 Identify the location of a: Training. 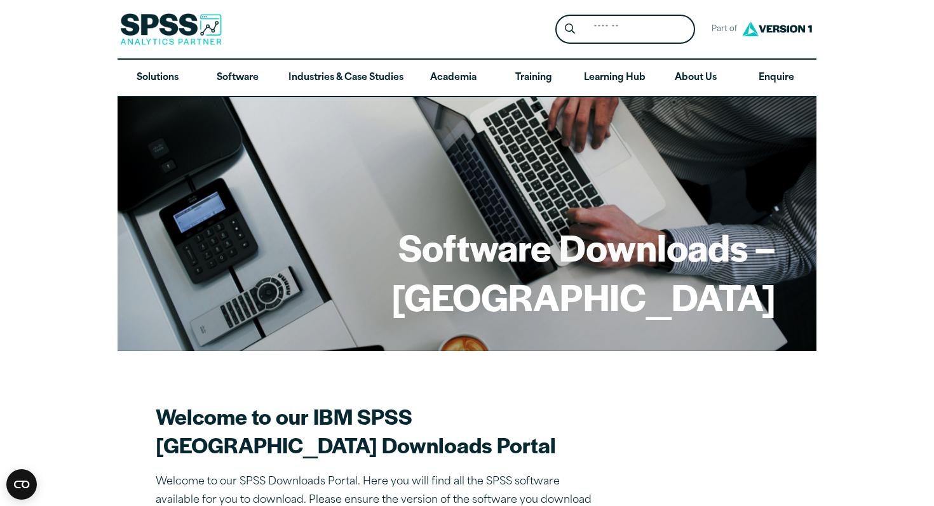
(534, 78).